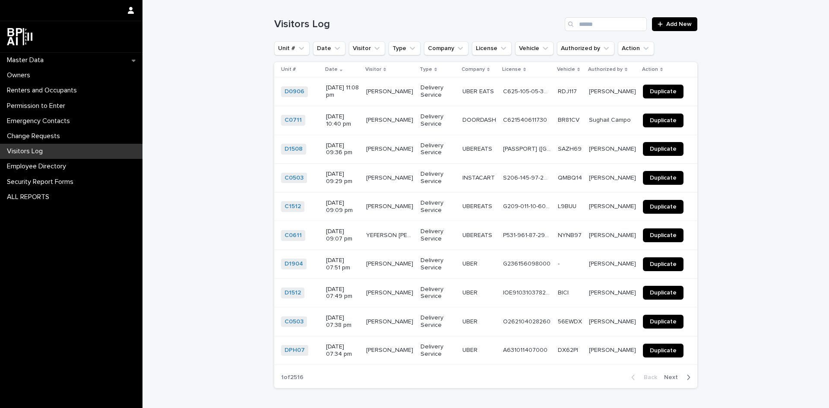  I want to click on p: L9BUU, so click(568, 205).